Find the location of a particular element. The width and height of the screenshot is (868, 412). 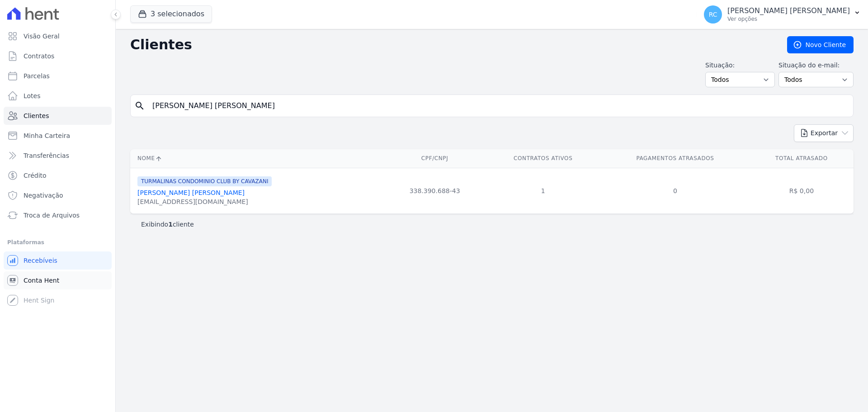

span: Minha Carteira is located at coordinates (47, 136).